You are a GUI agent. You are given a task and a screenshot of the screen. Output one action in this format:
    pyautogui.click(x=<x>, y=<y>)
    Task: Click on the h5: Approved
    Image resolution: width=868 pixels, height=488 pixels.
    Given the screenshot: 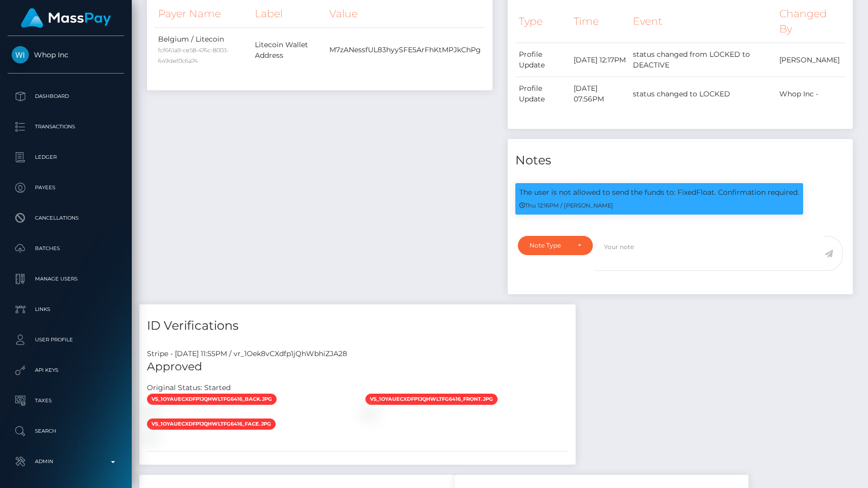 What is the action you would take?
    pyautogui.click(x=357, y=367)
    